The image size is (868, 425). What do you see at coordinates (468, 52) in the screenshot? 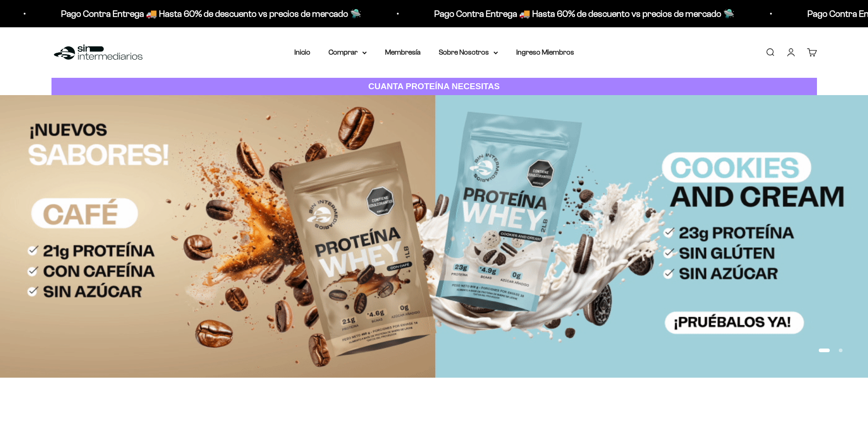
I see `summary: Sobre Nosotros` at bounding box center [468, 52].